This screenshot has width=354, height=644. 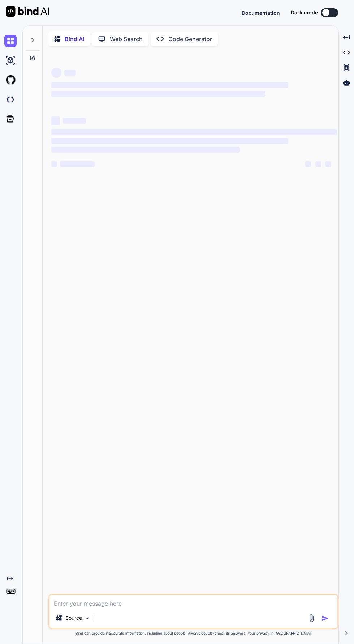 I want to click on img: darkCloudIdeIcon, so click(x=11, y=100).